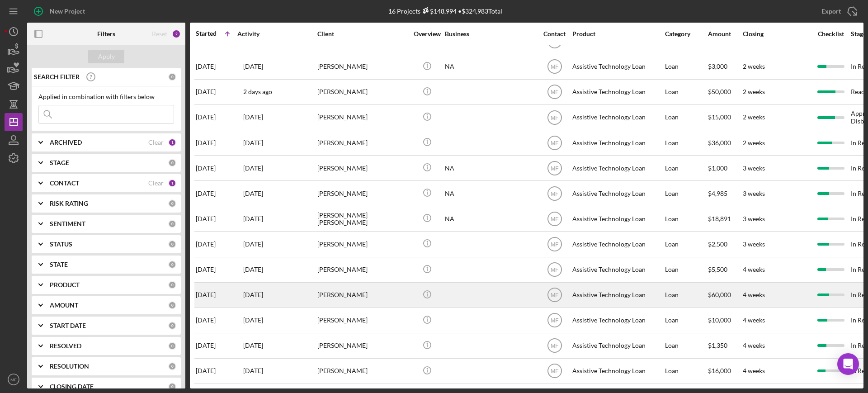 Image resolution: width=868 pixels, height=393 pixels. Describe the element at coordinates (363, 34) in the screenshot. I see `div: Client` at that location.